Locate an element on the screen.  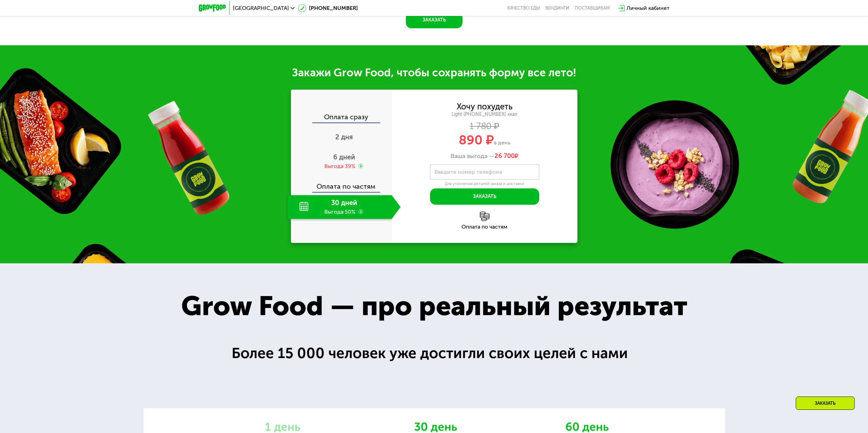
span: в день is located at coordinates (502, 142).